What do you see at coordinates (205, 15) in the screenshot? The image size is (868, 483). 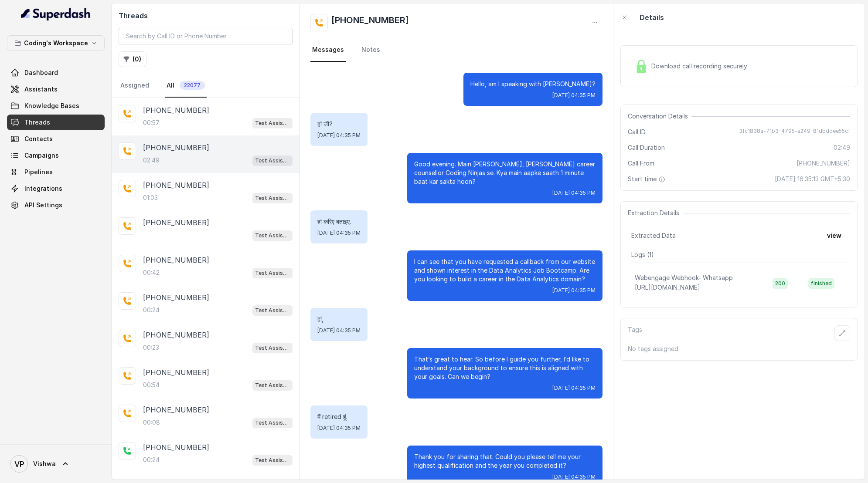 I see `h2: Threads` at bounding box center [205, 15].